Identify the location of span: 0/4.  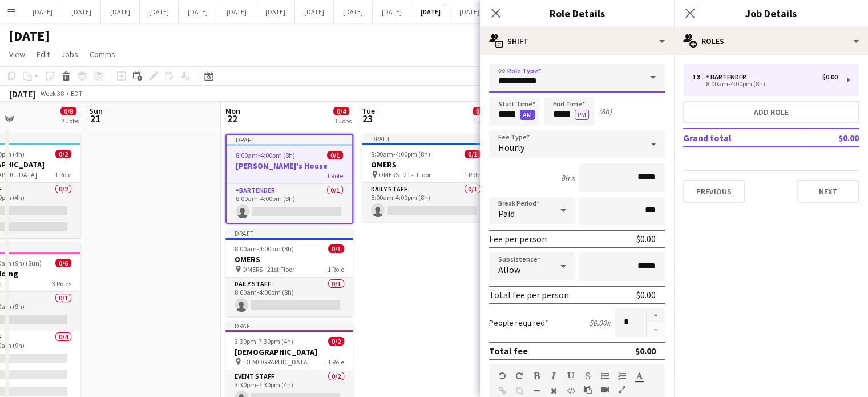
(341, 111).